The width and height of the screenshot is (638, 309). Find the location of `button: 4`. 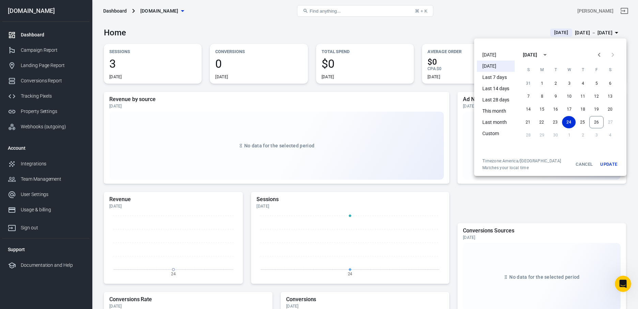

button: 4 is located at coordinates (583, 84).